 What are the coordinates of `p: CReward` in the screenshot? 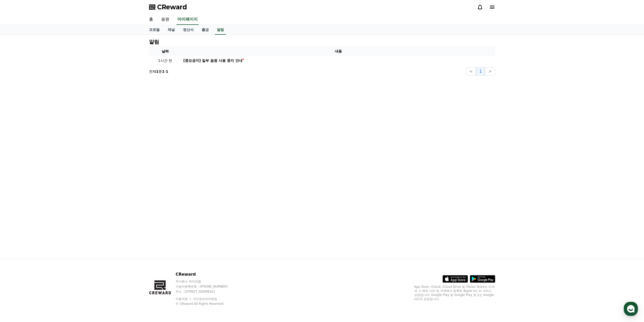 It's located at (206, 274).